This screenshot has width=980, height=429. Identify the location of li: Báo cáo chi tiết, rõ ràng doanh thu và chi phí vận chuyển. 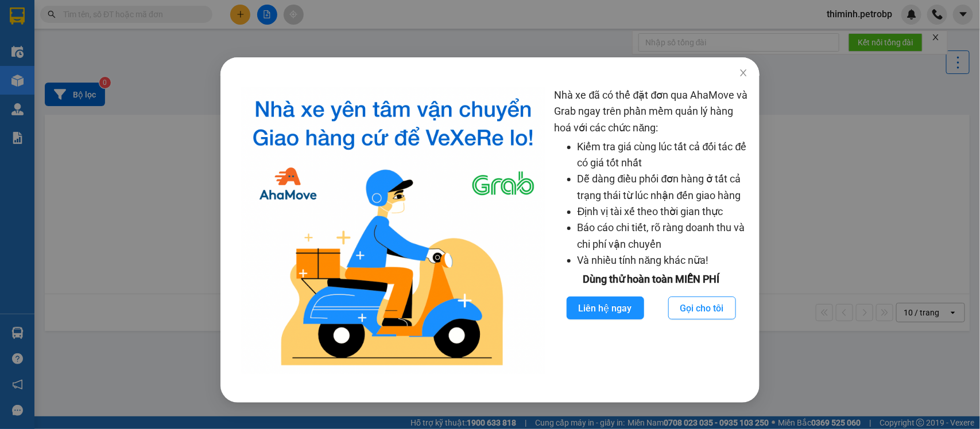
(663, 236).